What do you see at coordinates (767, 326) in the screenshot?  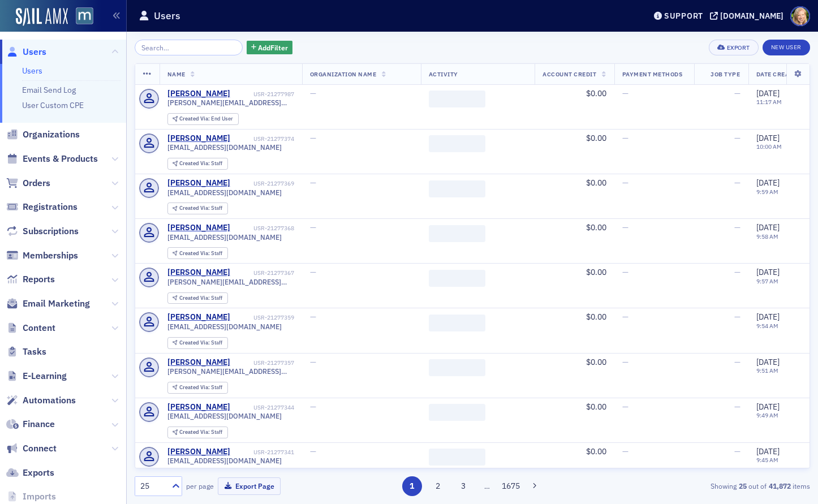 I see `time: 9:54 AM` at bounding box center [767, 326].